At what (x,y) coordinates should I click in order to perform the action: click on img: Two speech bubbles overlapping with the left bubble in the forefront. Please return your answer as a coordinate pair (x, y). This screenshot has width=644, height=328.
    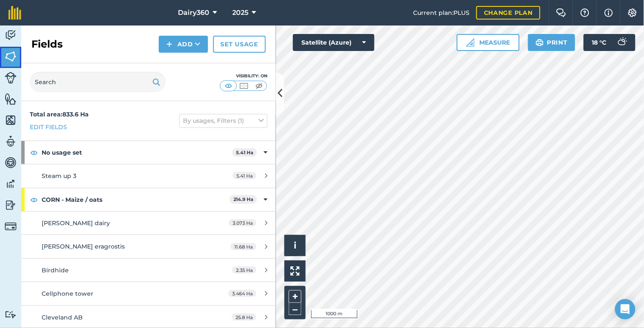
    Looking at the image, I should click on (561, 13).